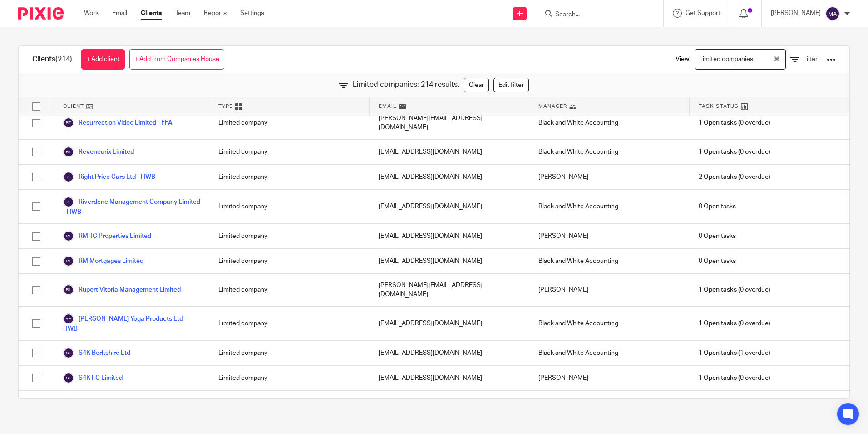 This screenshot has height=434, width=868. What do you see at coordinates (252, 13) in the screenshot?
I see `a: Settings` at bounding box center [252, 13].